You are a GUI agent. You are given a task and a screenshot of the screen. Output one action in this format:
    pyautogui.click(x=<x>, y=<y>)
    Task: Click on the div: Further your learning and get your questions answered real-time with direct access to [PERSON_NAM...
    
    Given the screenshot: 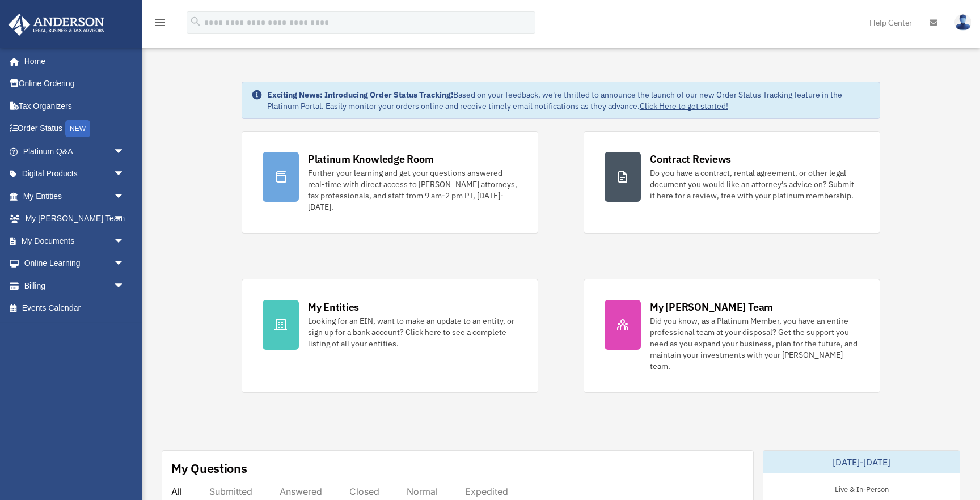 What is the action you would take?
    pyautogui.click(x=413, y=190)
    